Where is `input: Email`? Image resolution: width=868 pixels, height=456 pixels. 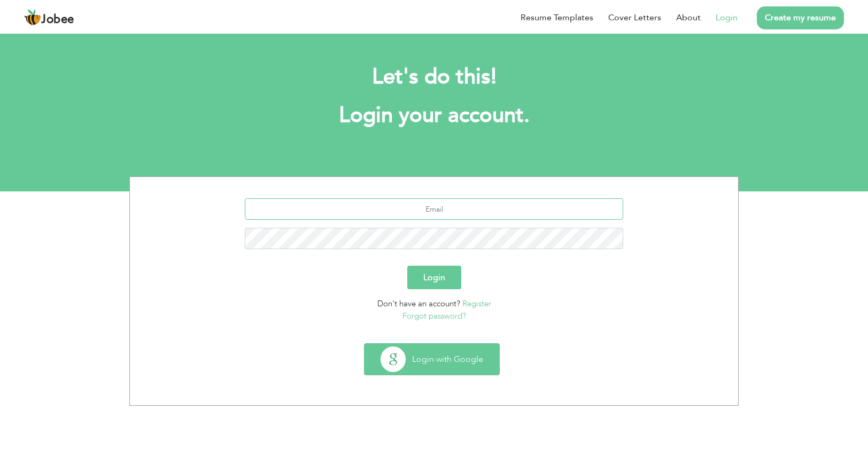 input: Email is located at coordinates (434, 209).